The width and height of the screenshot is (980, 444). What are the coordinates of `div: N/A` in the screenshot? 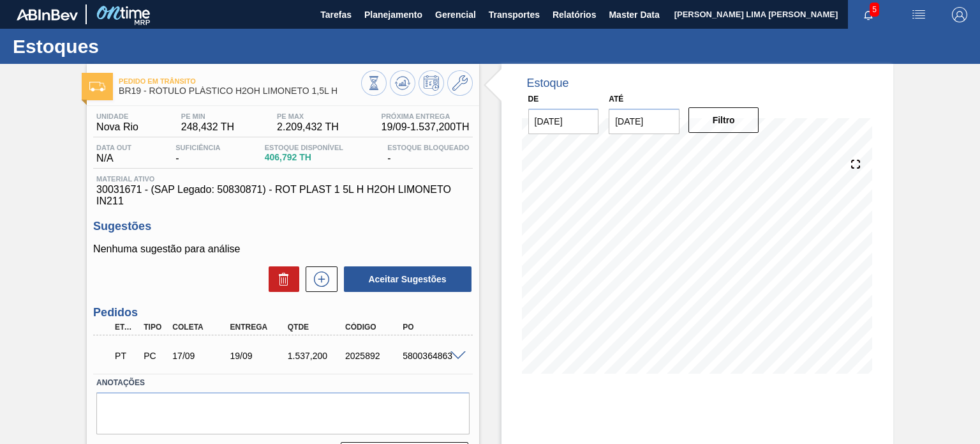 It's located at (114, 154).